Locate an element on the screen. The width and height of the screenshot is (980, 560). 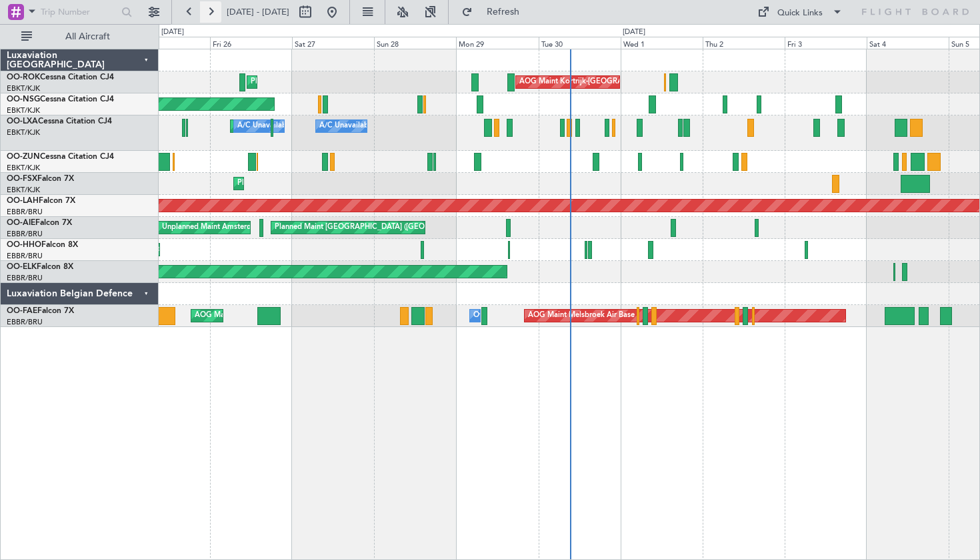
span: Refresh is located at coordinates (503, 12).